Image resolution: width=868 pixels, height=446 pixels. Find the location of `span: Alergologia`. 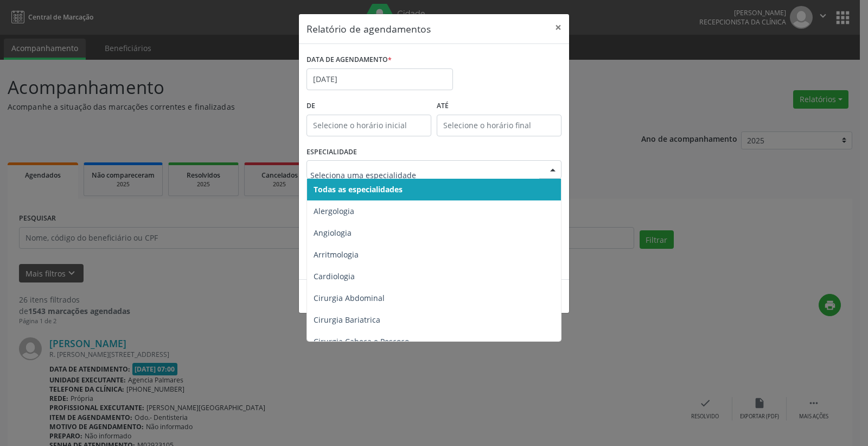

span: Alergologia is located at coordinates (334, 211).